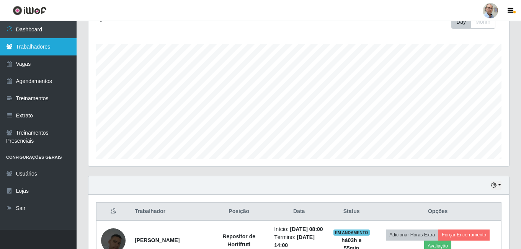 This screenshot has width=521, height=249. What do you see at coordinates (438, 212) in the screenshot?
I see `th: Opções` at bounding box center [438, 212].